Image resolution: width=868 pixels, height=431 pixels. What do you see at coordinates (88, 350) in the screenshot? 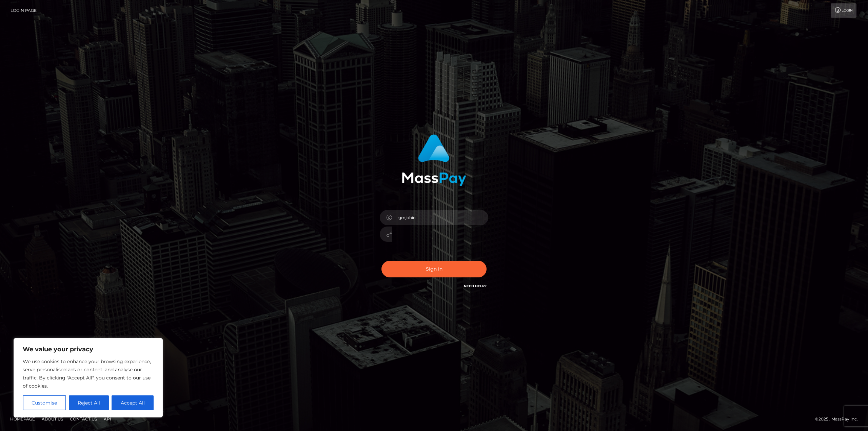
I see `p: We value your privacy` at bounding box center [88, 350].